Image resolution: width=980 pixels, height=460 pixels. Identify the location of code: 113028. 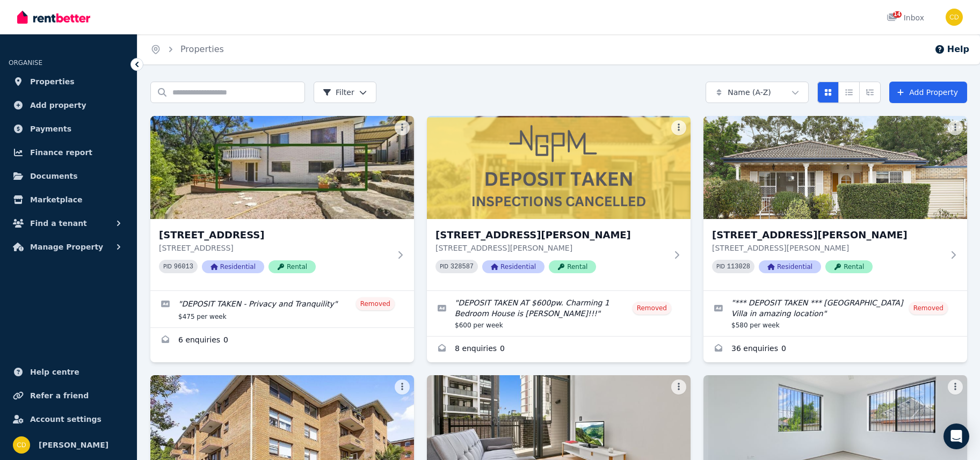
(739, 267).